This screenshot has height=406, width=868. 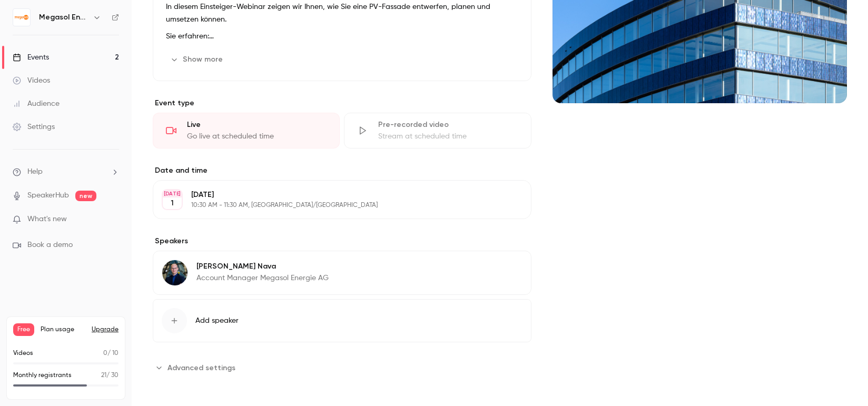 What do you see at coordinates (110, 354) in the screenshot?
I see `p: / 10` at bounding box center [110, 354].